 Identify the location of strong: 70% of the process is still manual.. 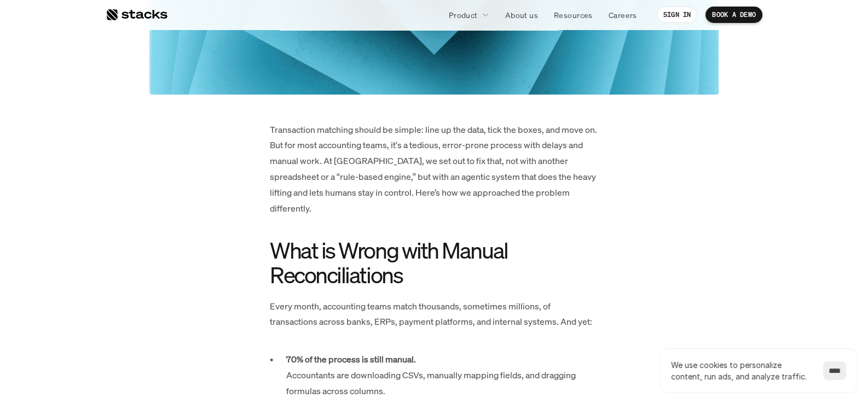
(351, 359).